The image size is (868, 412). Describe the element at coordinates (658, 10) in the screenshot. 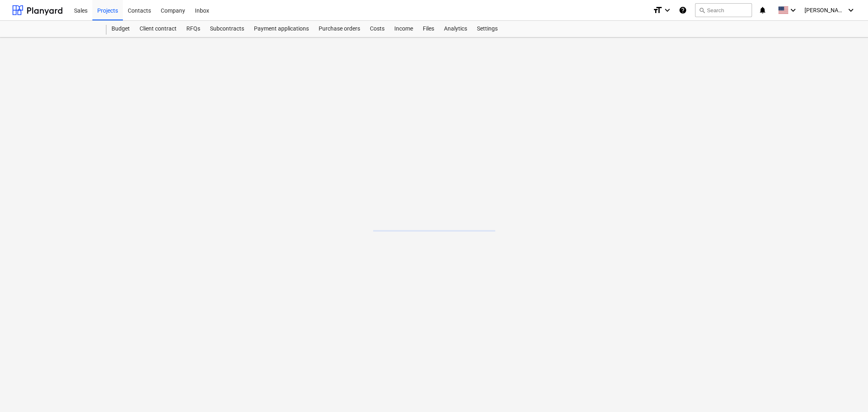

I see `i: format_size` at that location.